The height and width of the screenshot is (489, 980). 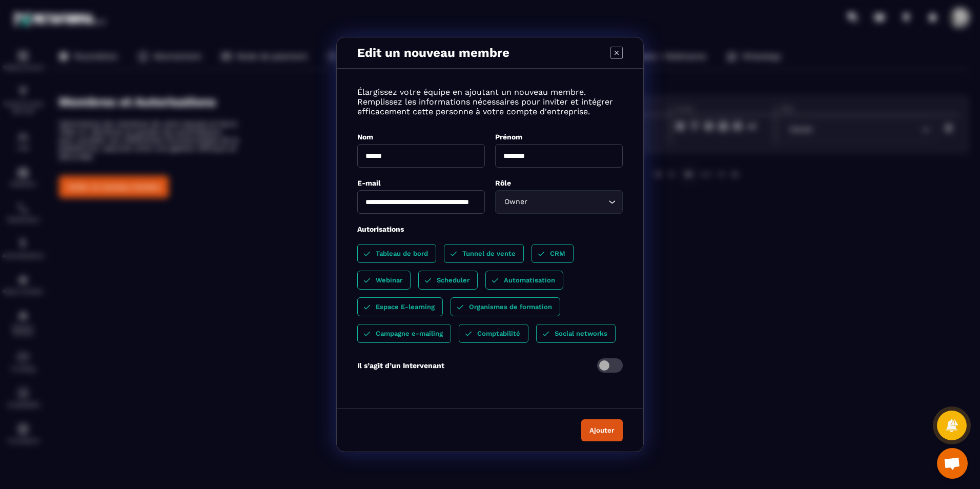 What do you see at coordinates (581, 333) in the screenshot?
I see `p: Social networks` at bounding box center [581, 333].